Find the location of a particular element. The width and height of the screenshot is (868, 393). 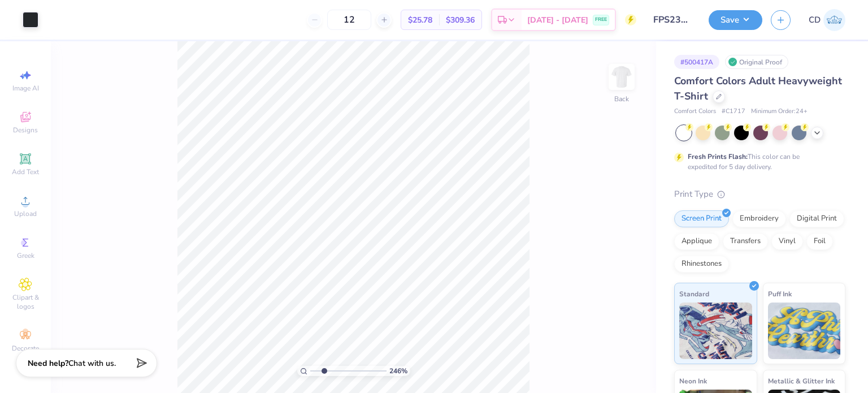

span: CD is located at coordinates (815, 20).